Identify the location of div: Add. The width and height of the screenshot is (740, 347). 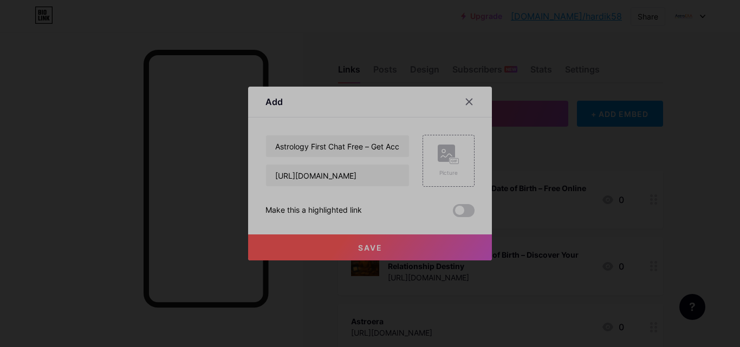
(274, 102).